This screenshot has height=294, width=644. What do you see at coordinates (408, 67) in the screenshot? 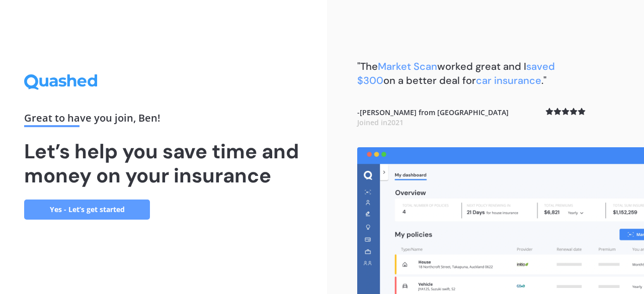
I see `span: Market Scan` at bounding box center [408, 67].